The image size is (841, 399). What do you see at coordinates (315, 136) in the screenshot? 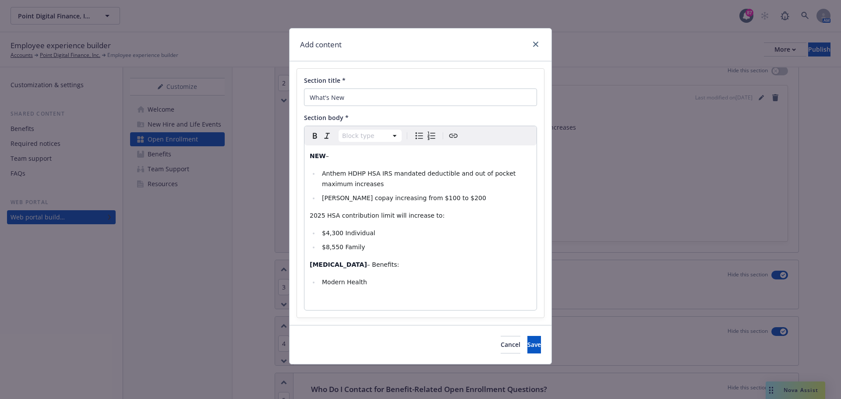
I see `button: Bold` at bounding box center [315, 136].